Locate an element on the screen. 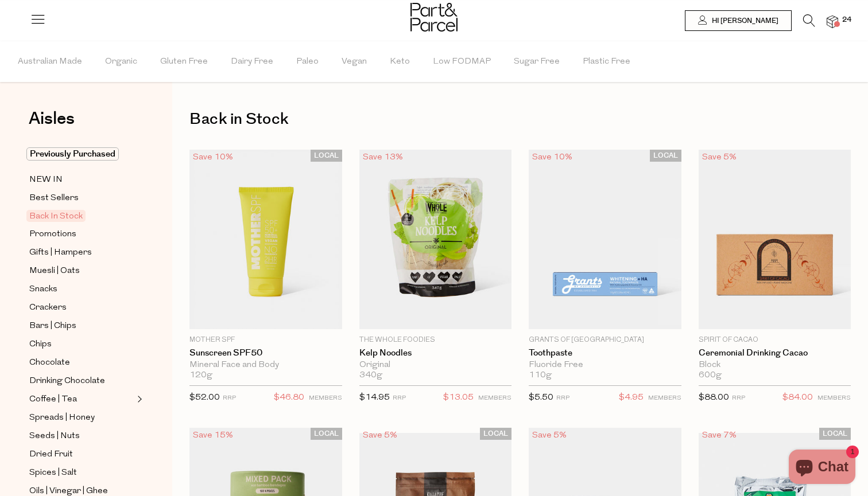 The image size is (868, 496). div: Save 15% is located at coordinates (213, 436).